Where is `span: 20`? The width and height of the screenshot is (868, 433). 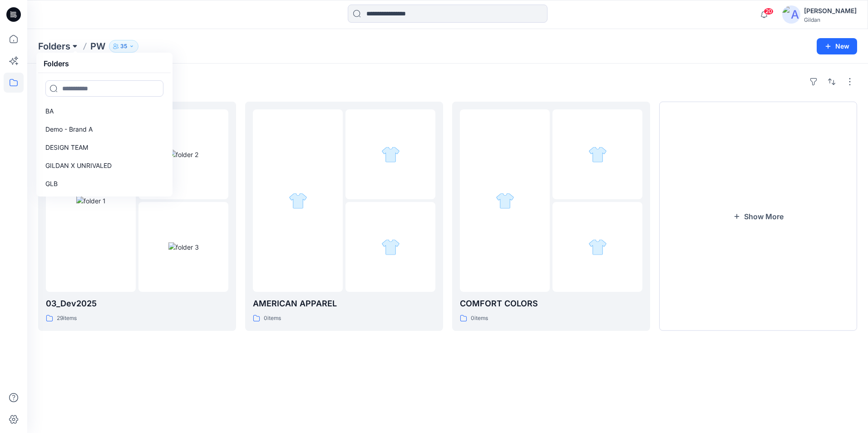 span: 20 is located at coordinates (768, 11).